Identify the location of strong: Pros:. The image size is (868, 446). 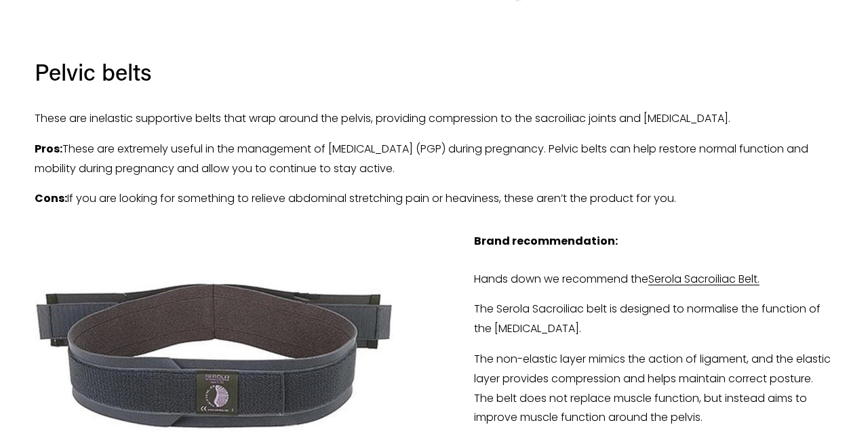
(49, 149).